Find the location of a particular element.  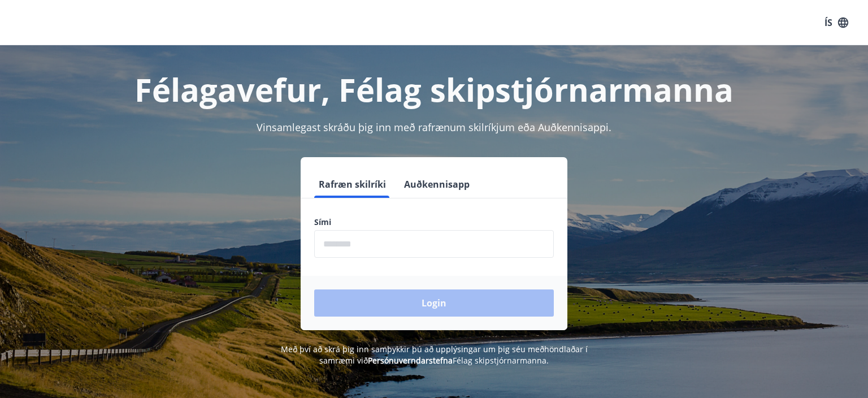

h1: Félagavefur, Félag skipstjórnarmanna is located at coordinates (434, 89).